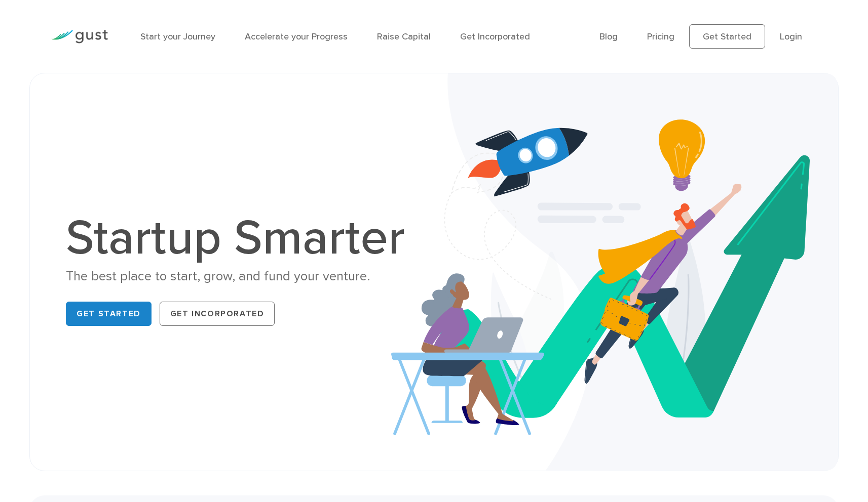 Image resolution: width=868 pixels, height=502 pixels. What do you see at coordinates (661, 37) in the screenshot?
I see `a: Pricing` at bounding box center [661, 37].